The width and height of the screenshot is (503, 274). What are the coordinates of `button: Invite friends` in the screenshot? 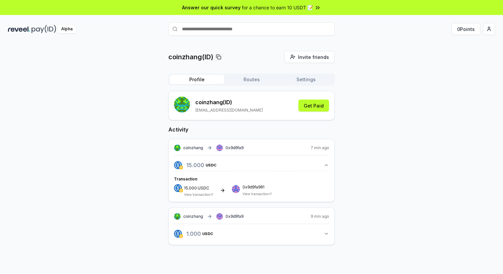 It's located at (309, 57).